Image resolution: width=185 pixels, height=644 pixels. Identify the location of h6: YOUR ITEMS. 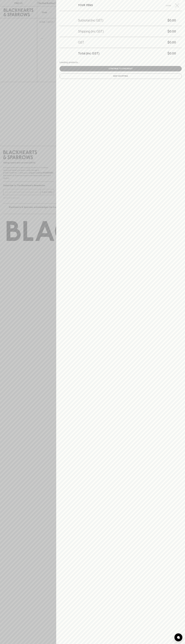
(86, 5).